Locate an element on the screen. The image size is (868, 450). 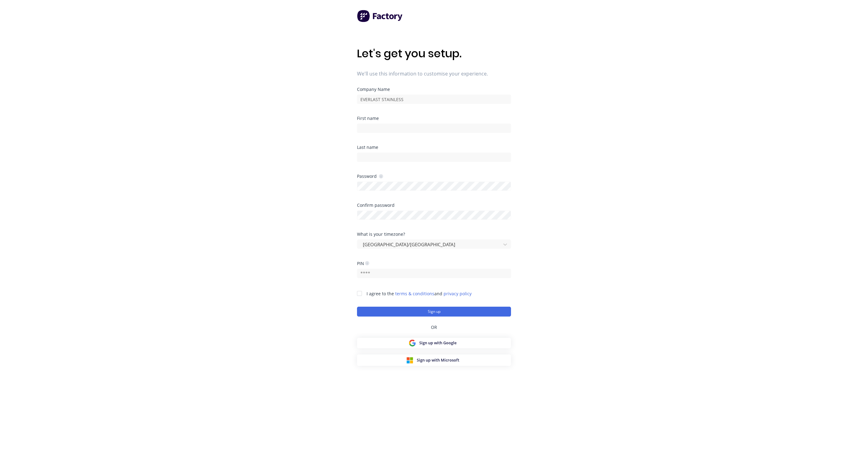
div: First name is located at coordinates (434, 118).